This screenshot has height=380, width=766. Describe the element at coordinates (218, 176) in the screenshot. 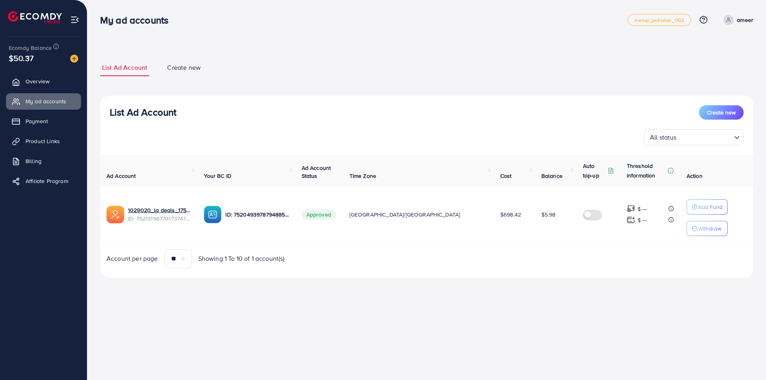

I see `span: Your BC ID` at that location.